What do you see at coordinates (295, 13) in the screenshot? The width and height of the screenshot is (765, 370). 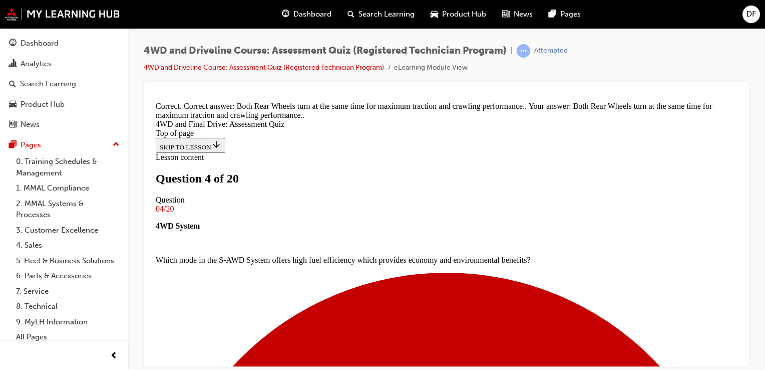 I see `div: Correct. Correct answer: Both Rear Wheels turn at the same time for maximum traction and crawling...` at bounding box center [295, 13].